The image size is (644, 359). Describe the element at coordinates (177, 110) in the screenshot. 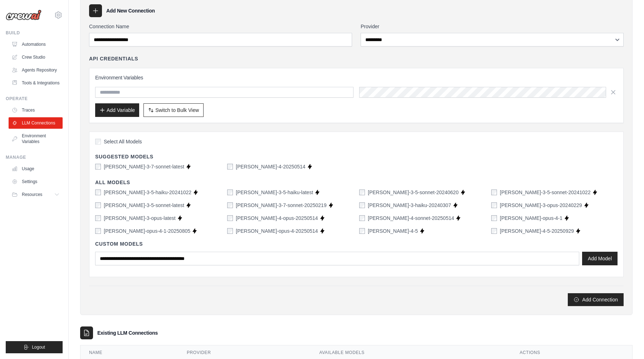

I see `span: Switch to Bulk View` at that location.